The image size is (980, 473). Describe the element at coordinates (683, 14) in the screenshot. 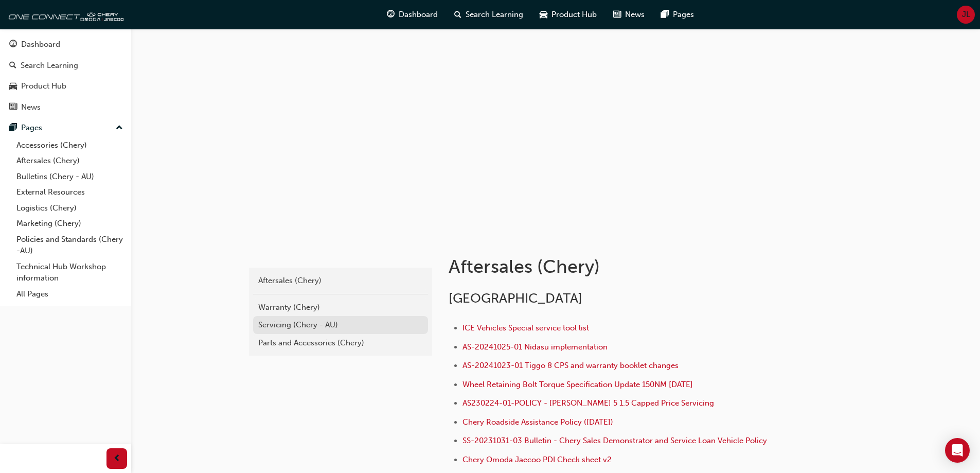

I see `span: Pages` at that location.